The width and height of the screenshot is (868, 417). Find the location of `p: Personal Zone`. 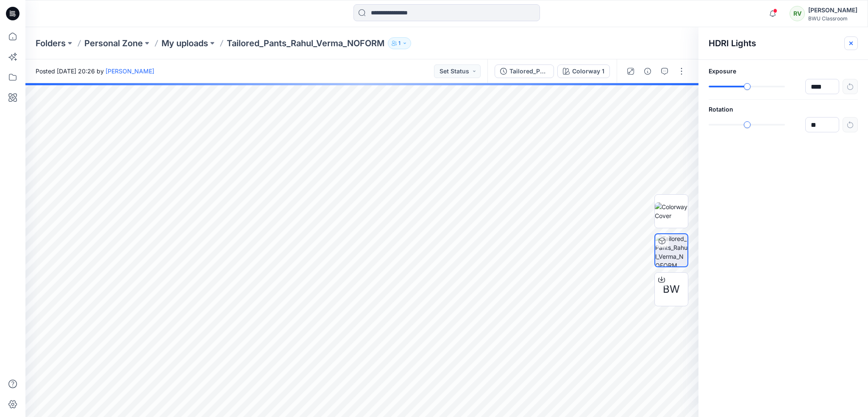

p: Personal Zone is located at coordinates (114, 43).